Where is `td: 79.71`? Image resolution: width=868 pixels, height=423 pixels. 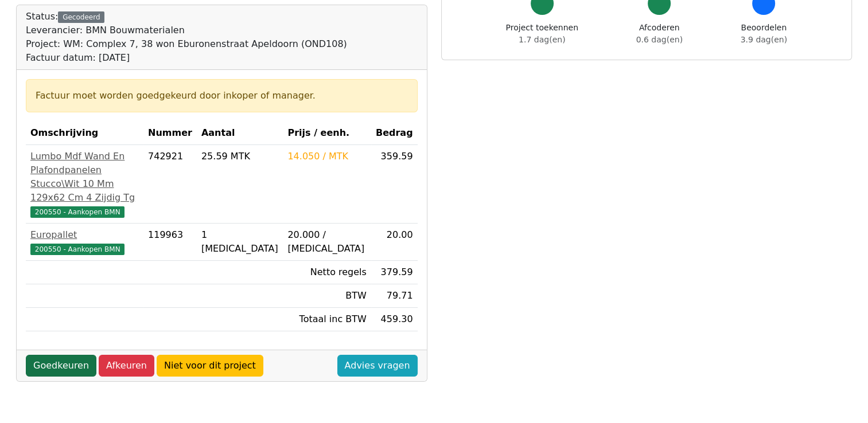 td: 79.71 is located at coordinates (394, 296).